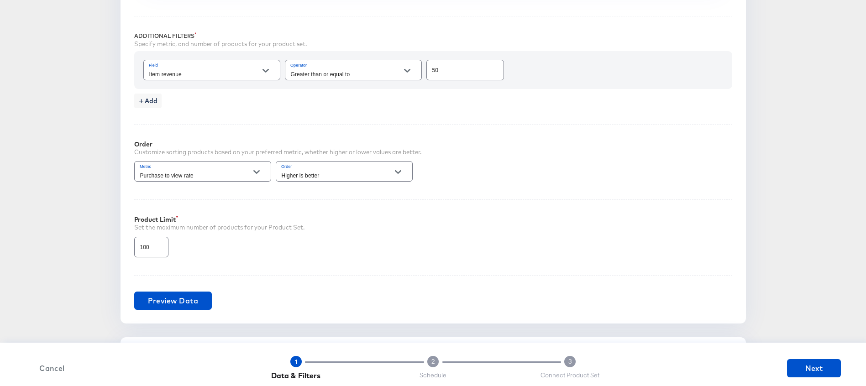  What do you see at coordinates (148, 101) in the screenshot?
I see `button: Add` at bounding box center [148, 101].